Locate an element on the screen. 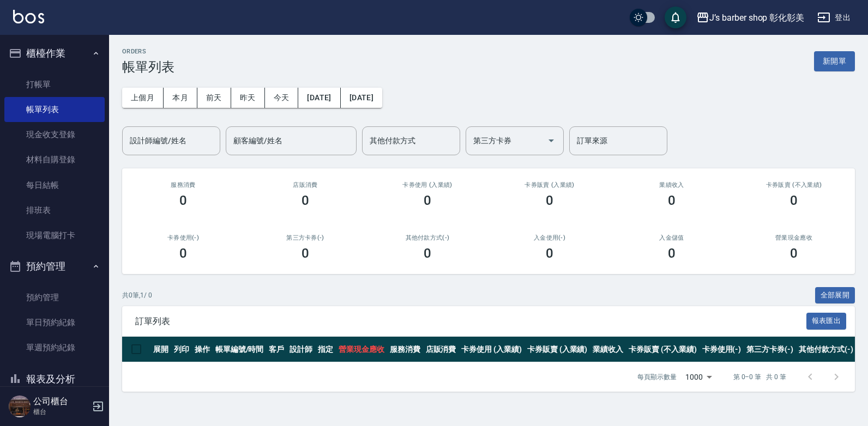 The height and width of the screenshot is (426, 868). button: 報表及分析 is located at coordinates (54, 379).